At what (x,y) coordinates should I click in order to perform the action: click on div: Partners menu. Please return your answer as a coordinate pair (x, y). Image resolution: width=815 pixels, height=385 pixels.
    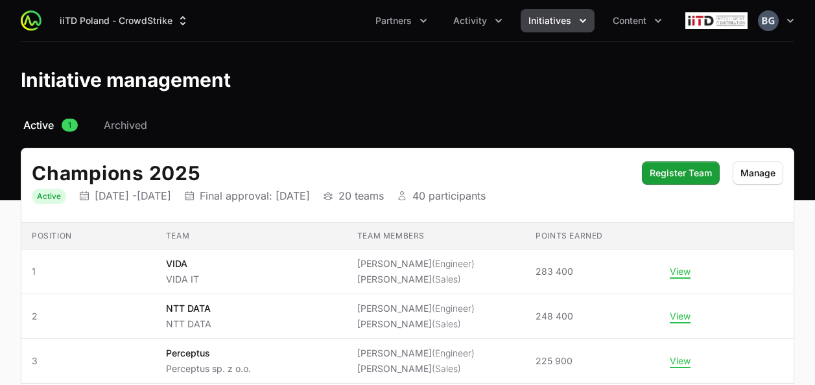
    Looking at the image, I should click on (401, 21).